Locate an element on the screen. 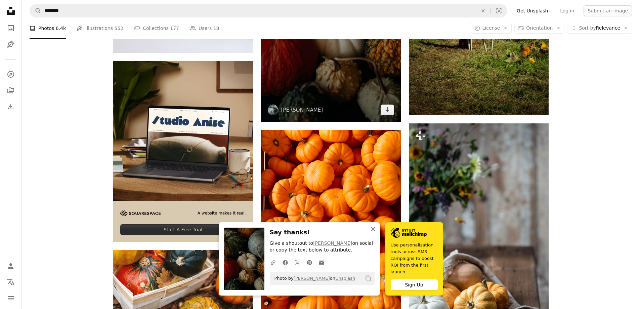 This screenshot has height=309, width=640. button: Sort byRelevance is located at coordinates (599, 28).